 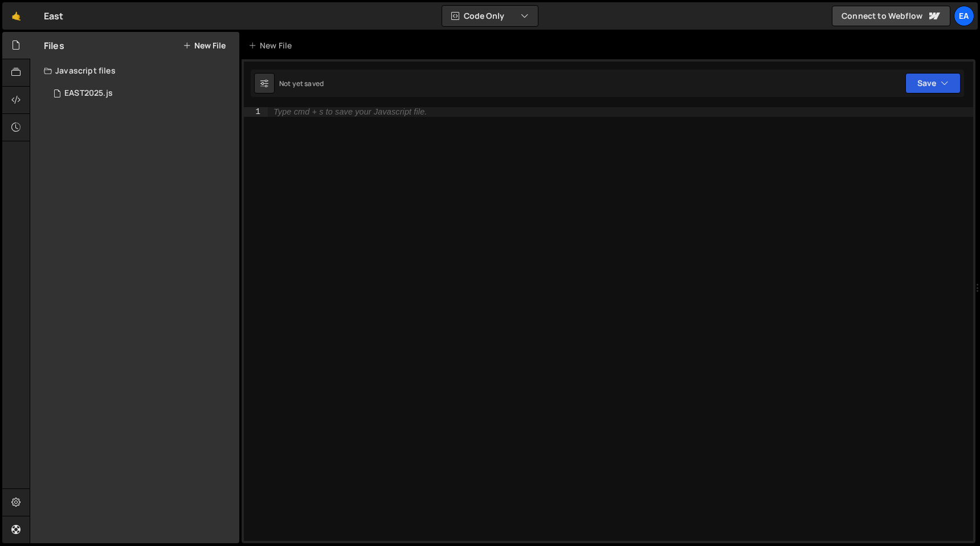 I want to click on button: New File, so click(x=204, y=46).